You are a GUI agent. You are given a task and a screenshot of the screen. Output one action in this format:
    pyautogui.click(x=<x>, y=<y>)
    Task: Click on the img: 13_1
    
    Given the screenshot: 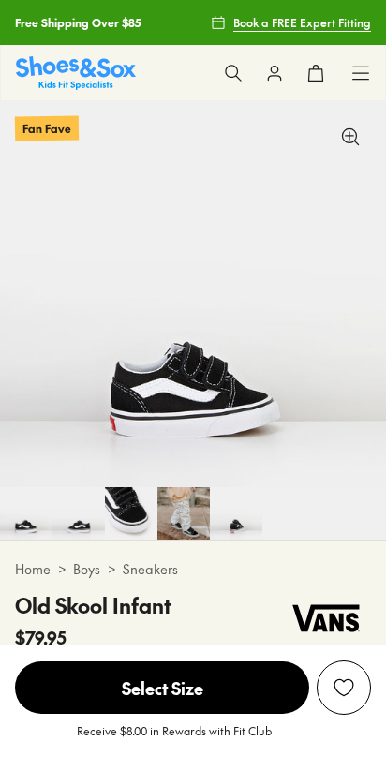 What is the action you would take?
    pyautogui.click(x=79, y=513)
    